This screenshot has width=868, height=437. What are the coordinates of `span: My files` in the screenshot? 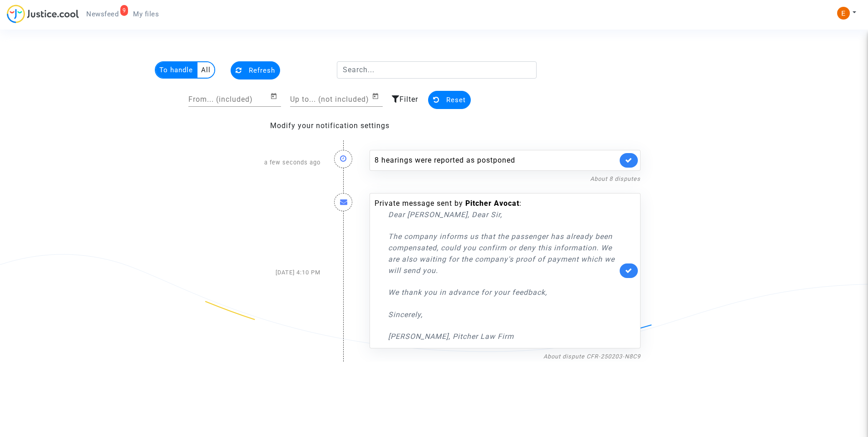 It's located at (146, 14).